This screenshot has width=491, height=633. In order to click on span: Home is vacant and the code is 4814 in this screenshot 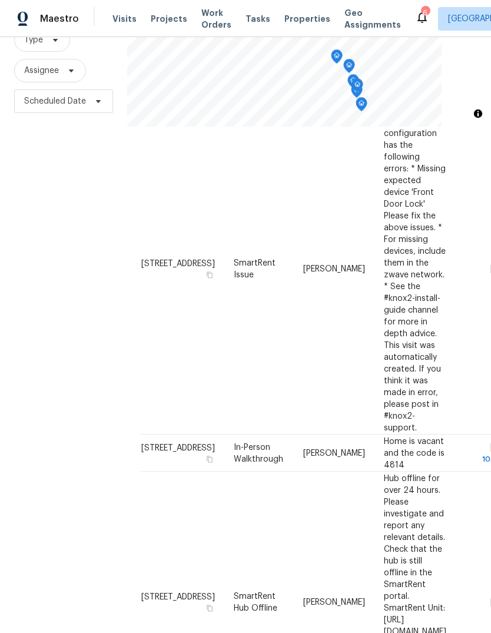, I will do `click(414, 453)`.